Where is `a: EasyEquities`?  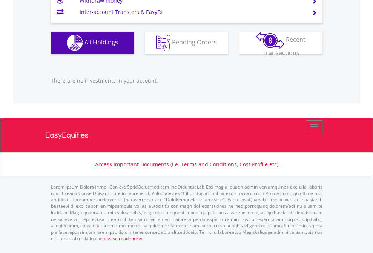
a: EasyEquities is located at coordinates (187, 136).